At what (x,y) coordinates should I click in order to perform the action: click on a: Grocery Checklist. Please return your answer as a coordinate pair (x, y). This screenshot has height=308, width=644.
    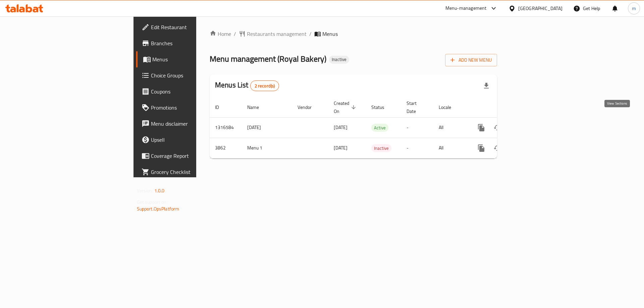
    Looking at the image, I should click on (189, 172).